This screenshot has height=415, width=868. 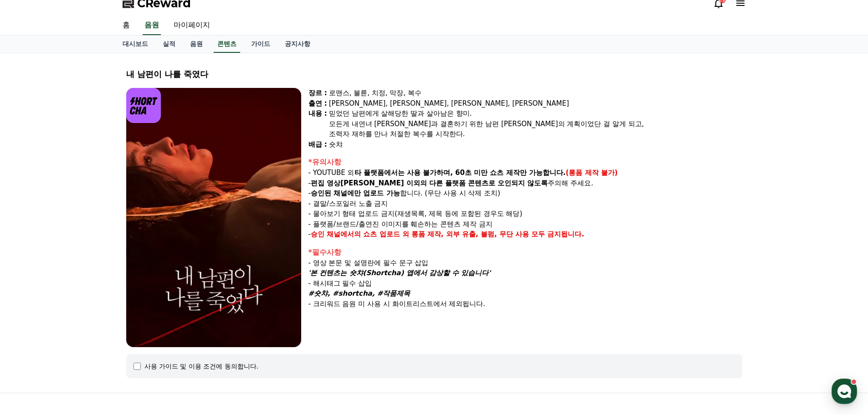 I want to click on div: 조력자 재하를 만나 처절한 복수를 시작한다., so click(x=536, y=134).